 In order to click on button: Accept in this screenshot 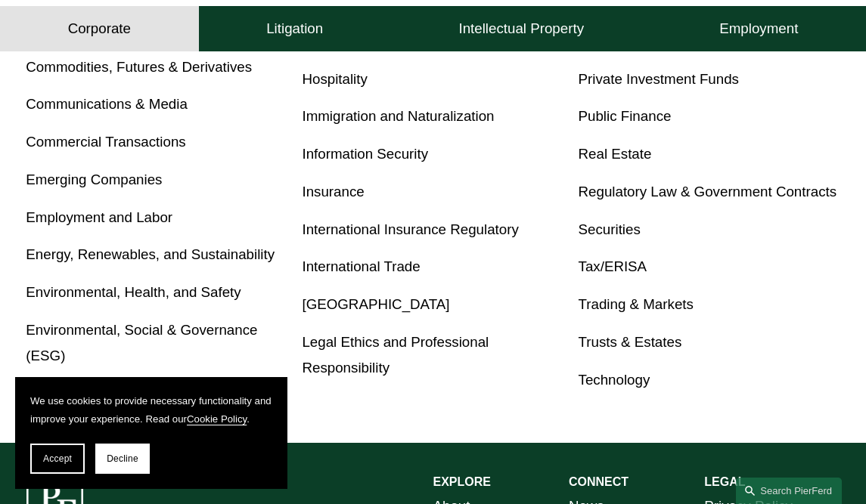, I will do `click(57, 459)`.